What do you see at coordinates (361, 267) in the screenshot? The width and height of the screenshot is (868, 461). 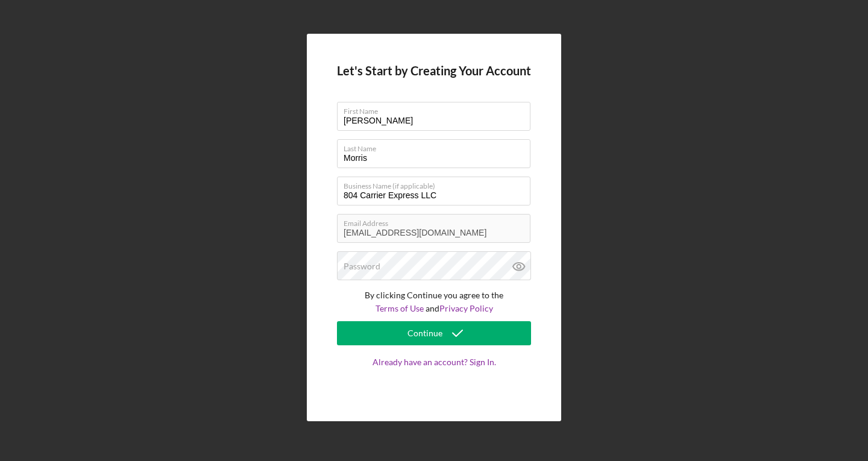 I see `label: Password` at bounding box center [361, 267].